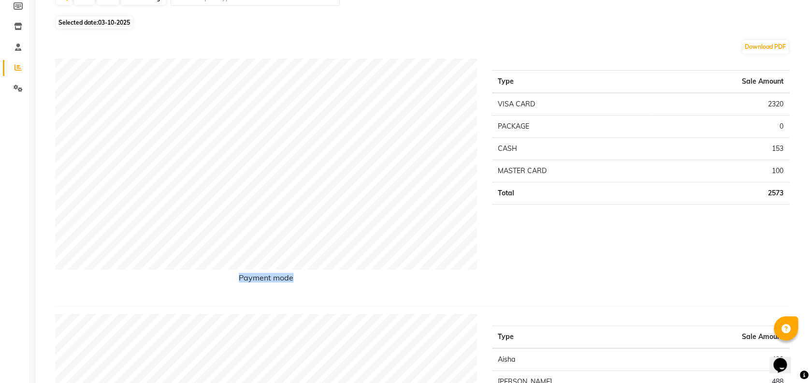  I want to click on td: MASTER CARD, so click(571, 171).